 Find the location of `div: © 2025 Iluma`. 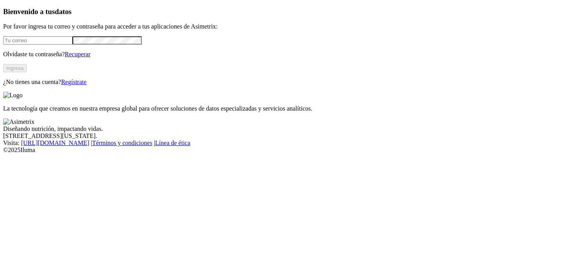

div: © 2025 Iluma is located at coordinates (282, 150).